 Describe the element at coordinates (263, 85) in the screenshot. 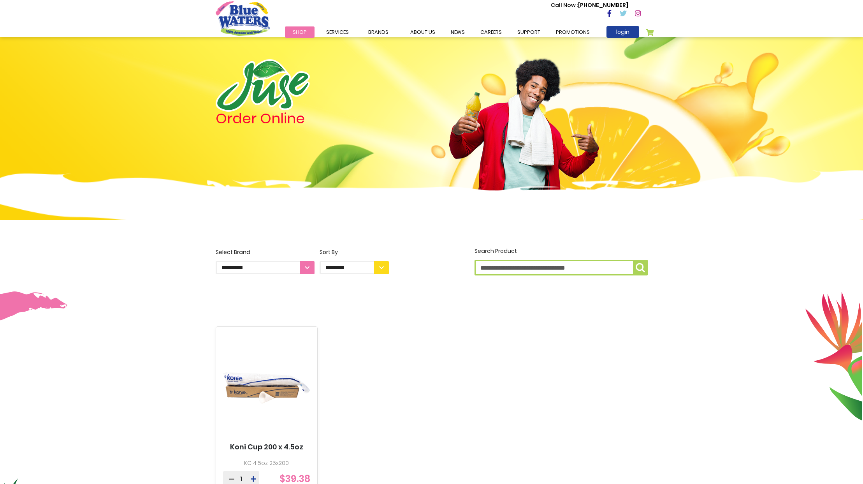

I see `img: logo` at that location.